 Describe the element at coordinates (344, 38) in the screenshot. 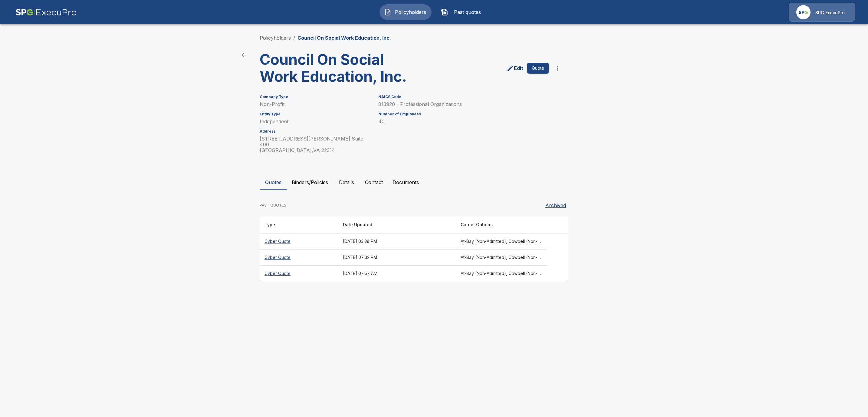

I see `p: Council On Social Work Education, Inc.` at that location.